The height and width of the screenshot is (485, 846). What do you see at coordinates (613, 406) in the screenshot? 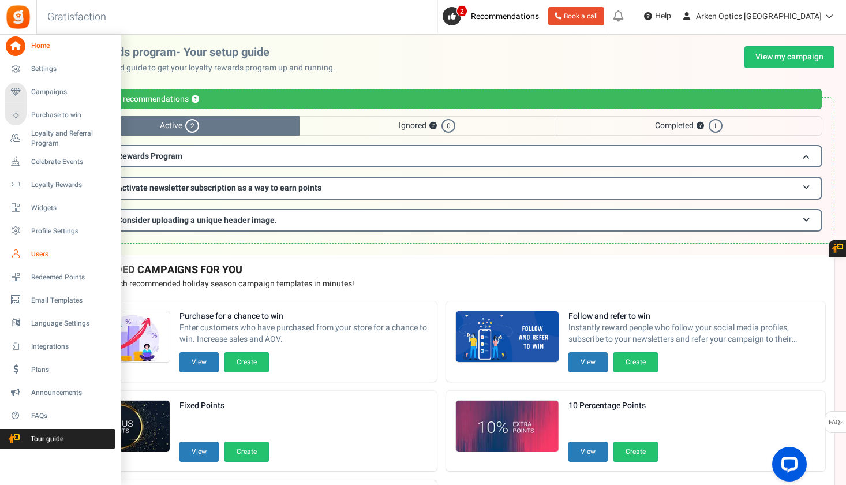
I see `strong: 10 Percentage Points` at bounding box center [613, 406].